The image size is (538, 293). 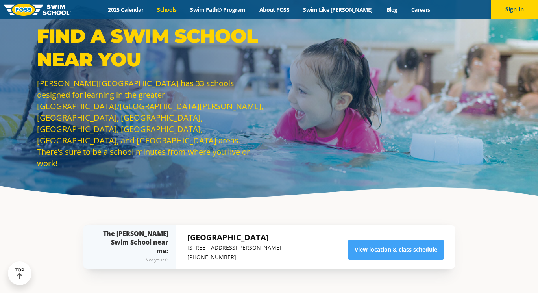 I want to click on div: Not yours?, so click(x=134, y=260).